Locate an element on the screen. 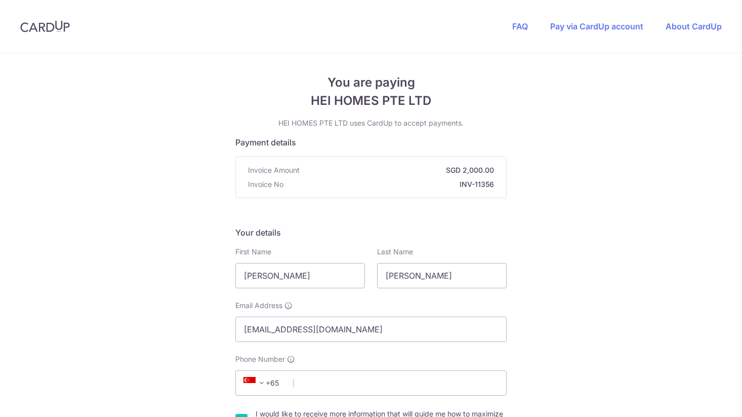 The width and height of the screenshot is (742, 417). input: Last name is located at coordinates (442, 275).